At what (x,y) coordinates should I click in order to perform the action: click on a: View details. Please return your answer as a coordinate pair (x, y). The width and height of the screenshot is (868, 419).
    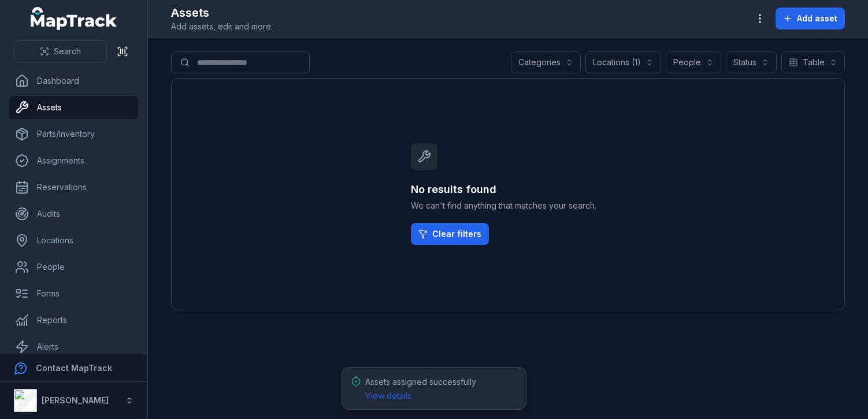
    Looking at the image, I should click on (389, 396).